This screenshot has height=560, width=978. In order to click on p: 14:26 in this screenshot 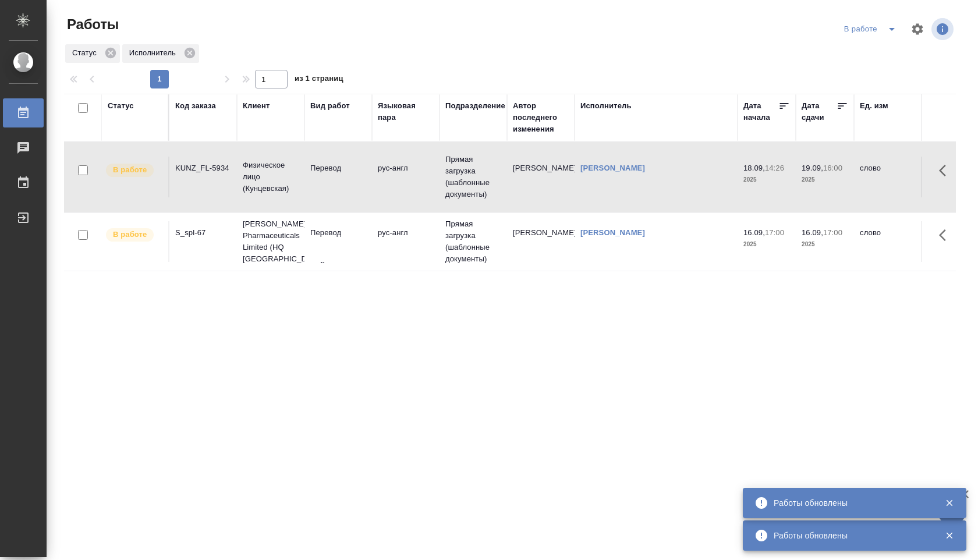, I will do `click(774, 167)`.